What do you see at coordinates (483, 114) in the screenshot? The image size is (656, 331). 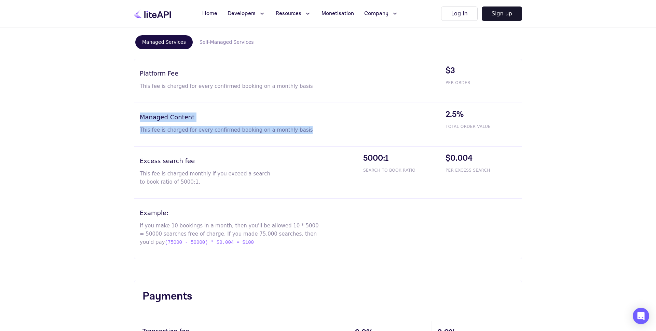 I see `span: 2.5%` at bounding box center [483, 114].